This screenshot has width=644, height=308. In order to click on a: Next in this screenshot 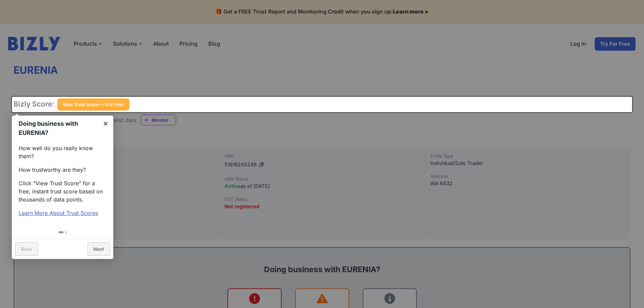, I will do `click(99, 249)`.